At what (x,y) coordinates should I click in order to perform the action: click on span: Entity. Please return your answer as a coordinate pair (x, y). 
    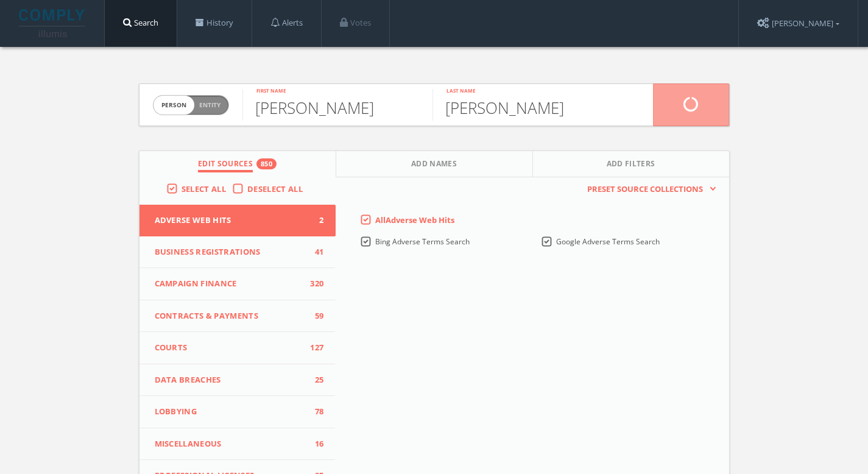
    Looking at the image, I should click on (210, 105).